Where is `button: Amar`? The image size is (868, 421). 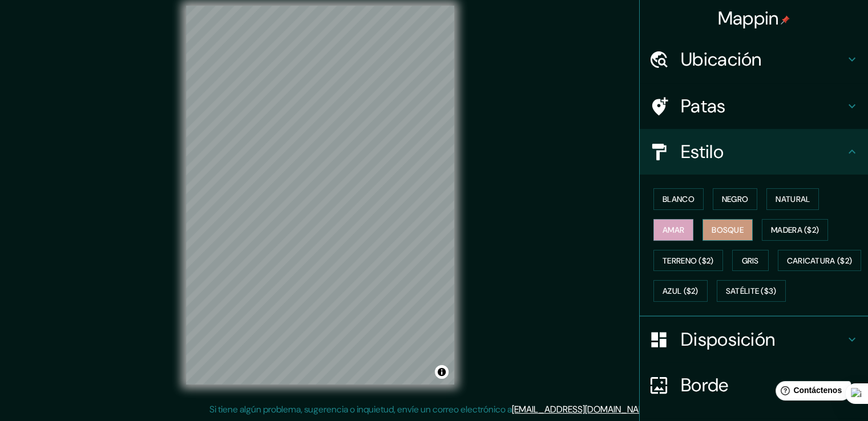
button: Amar is located at coordinates (673, 230).